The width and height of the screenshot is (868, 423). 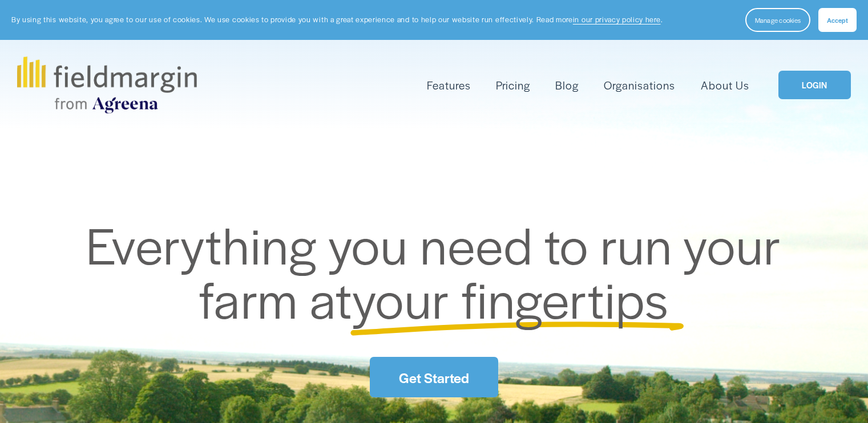 I want to click on p: By using this website, you agree to our use of cookies. We use cookies to provide you with a grea..., so click(x=337, y=19).